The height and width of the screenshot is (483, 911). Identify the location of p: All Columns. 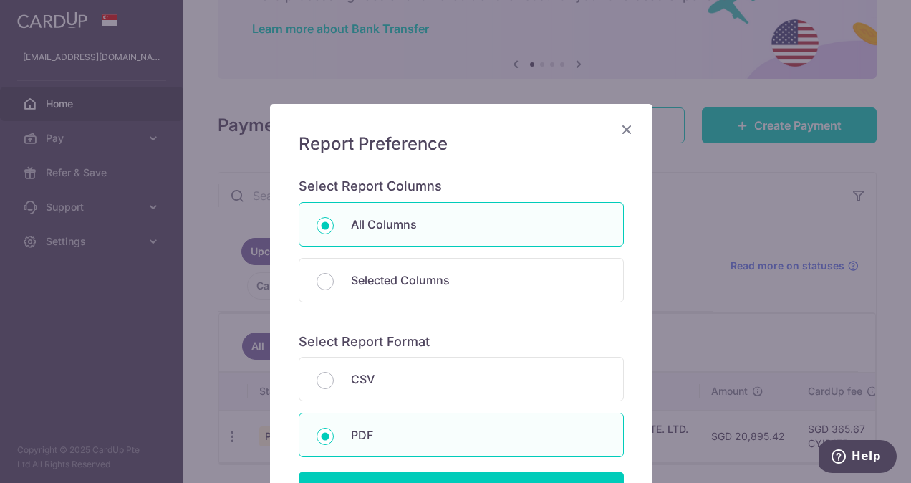
(478, 224).